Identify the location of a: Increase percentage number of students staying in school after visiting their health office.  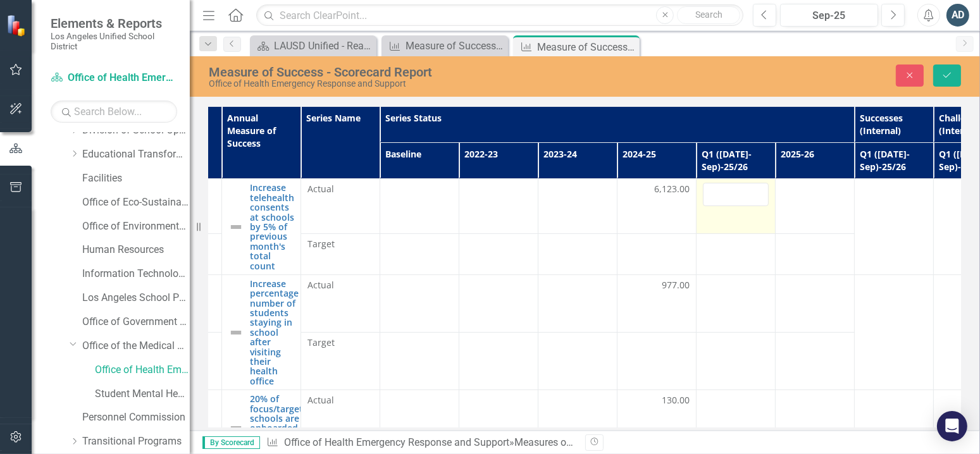
(274, 332).